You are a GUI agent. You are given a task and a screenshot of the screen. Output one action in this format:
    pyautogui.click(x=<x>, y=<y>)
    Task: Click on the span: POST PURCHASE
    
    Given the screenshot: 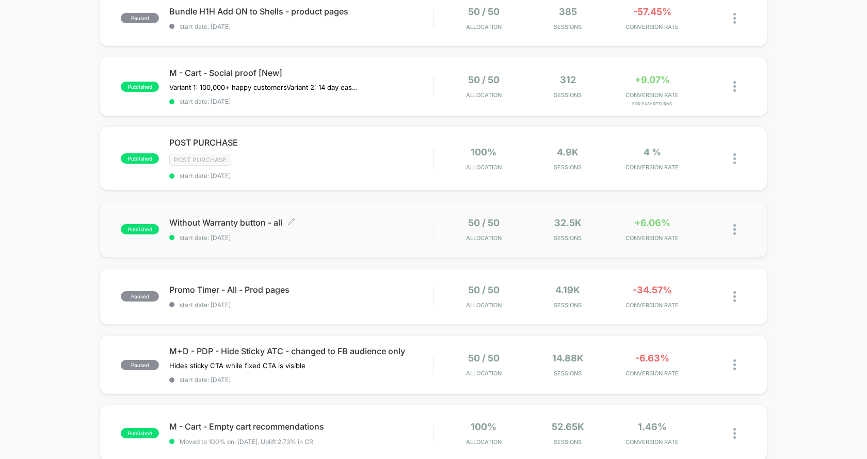 What is the action you would take?
    pyautogui.click(x=301, y=142)
    